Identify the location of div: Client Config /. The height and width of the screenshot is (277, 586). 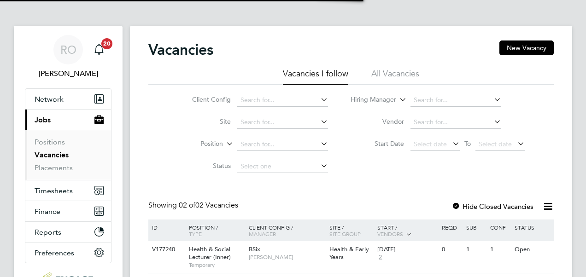
(286, 231).